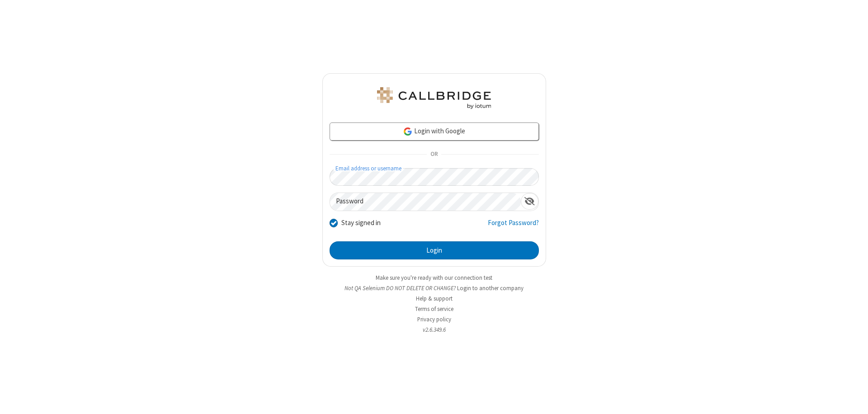 The height and width of the screenshot is (414, 868). What do you see at coordinates (434, 329) in the screenshot?
I see `li: v2.6.349.6` at bounding box center [434, 329].